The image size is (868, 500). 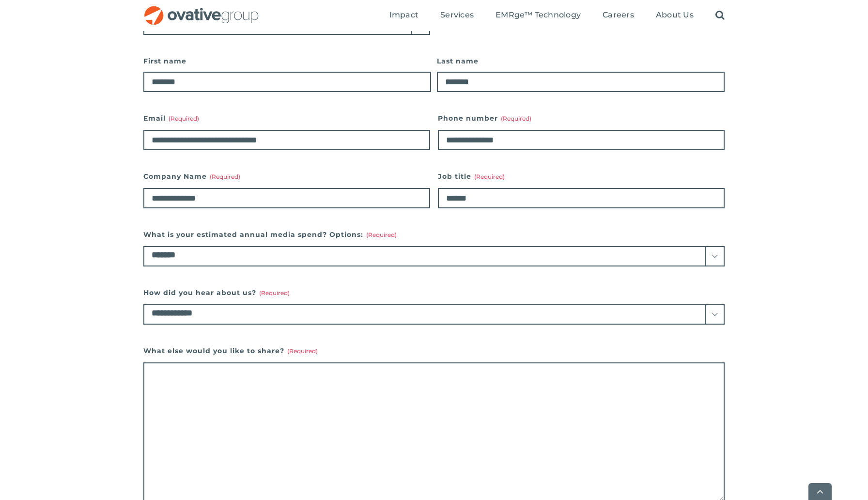 I want to click on span: Services, so click(x=457, y=15).